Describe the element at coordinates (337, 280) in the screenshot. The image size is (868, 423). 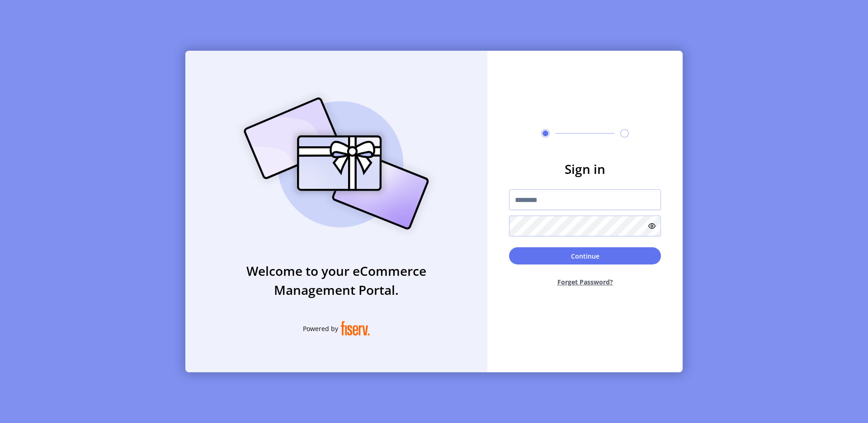
I see `h3: Welcome to your eCommerce Management Portal.` at that location.